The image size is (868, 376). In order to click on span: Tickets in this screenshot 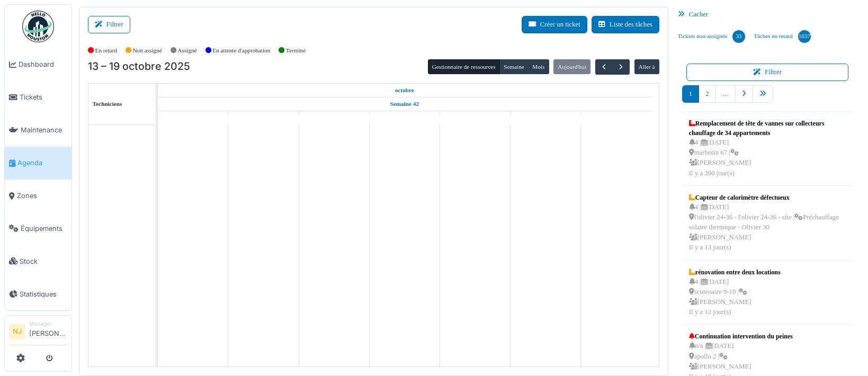, I will do `click(43, 97)`.